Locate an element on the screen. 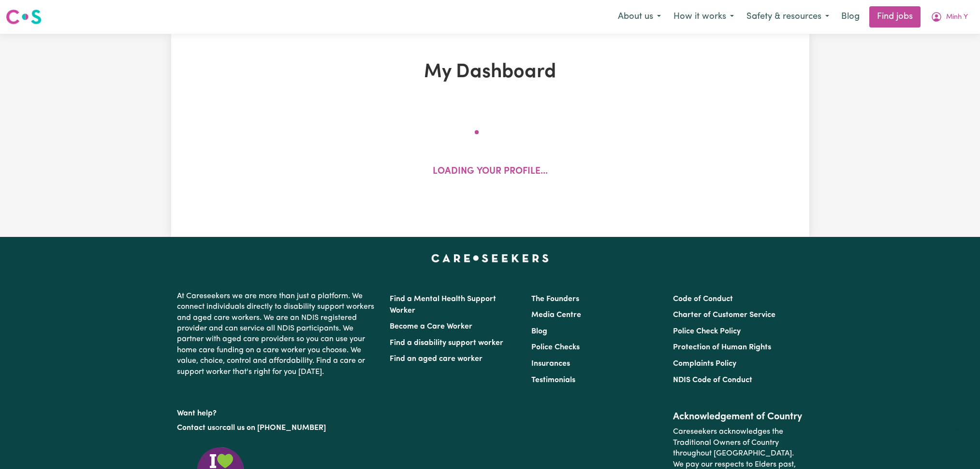 This screenshot has width=980, height=469. button: Safety & resources is located at coordinates (788, 17).